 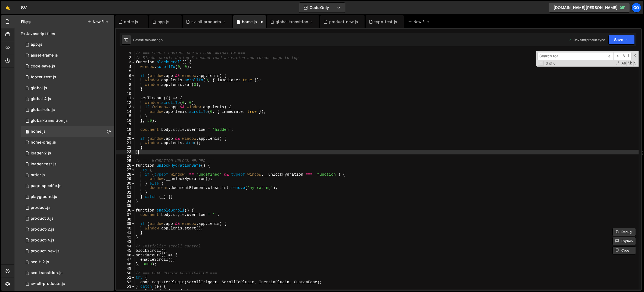 I want to click on div: go, so click(x=636, y=8).